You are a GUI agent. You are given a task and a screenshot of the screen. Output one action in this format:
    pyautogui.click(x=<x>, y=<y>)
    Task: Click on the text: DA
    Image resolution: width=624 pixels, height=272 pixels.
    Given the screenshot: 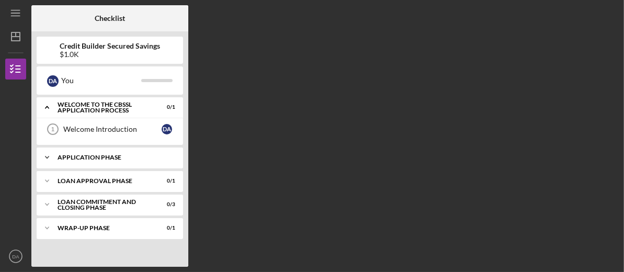 What is the action you would take?
    pyautogui.click(x=16, y=256)
    